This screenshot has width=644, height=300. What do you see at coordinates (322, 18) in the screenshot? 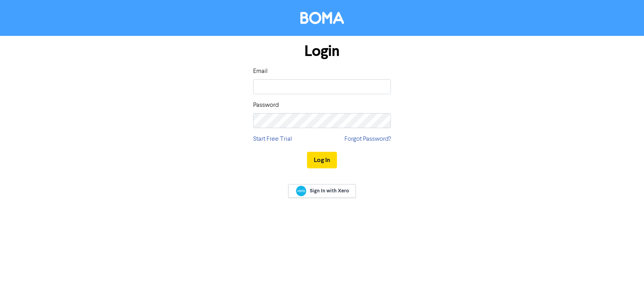
I see `img: BOMA Logo` at bounding box center [322, 18].